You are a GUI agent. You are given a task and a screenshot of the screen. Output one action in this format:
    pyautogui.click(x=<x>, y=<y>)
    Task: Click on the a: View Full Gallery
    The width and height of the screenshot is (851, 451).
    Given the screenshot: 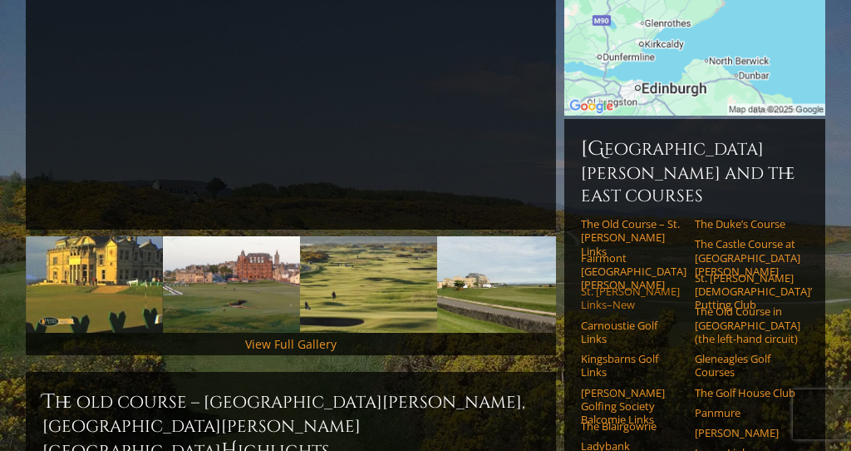 What is the action you would take?
    pyautogui.click(x=291, y=343)
    